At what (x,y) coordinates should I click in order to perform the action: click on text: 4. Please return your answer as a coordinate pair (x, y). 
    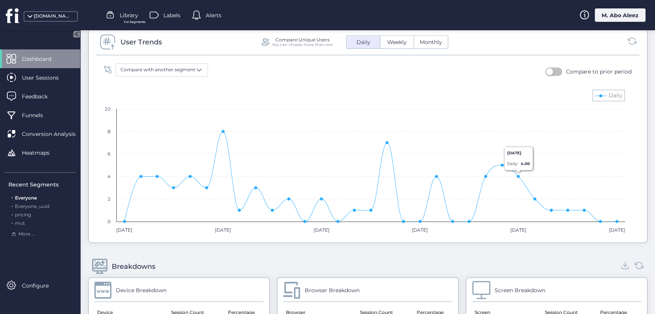
    Looking at the image, I should click on (109, 176).